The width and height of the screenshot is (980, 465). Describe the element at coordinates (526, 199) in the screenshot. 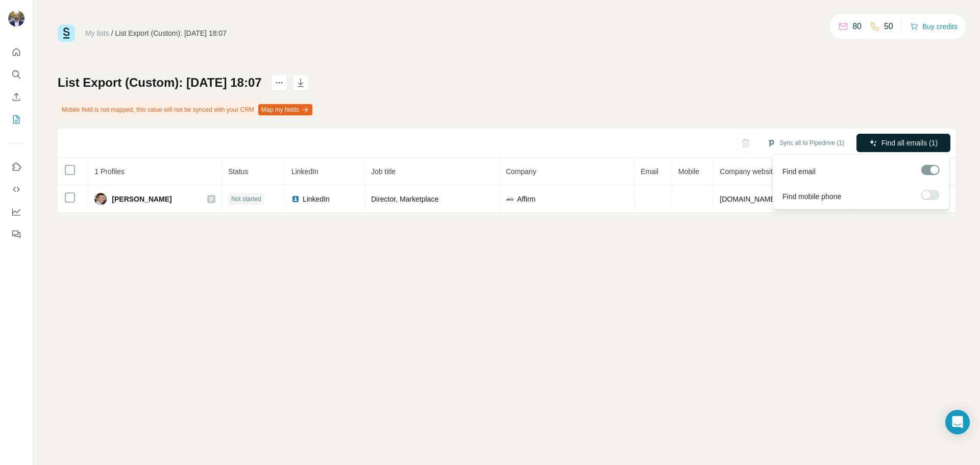

I see `span: Affirm` at that location.